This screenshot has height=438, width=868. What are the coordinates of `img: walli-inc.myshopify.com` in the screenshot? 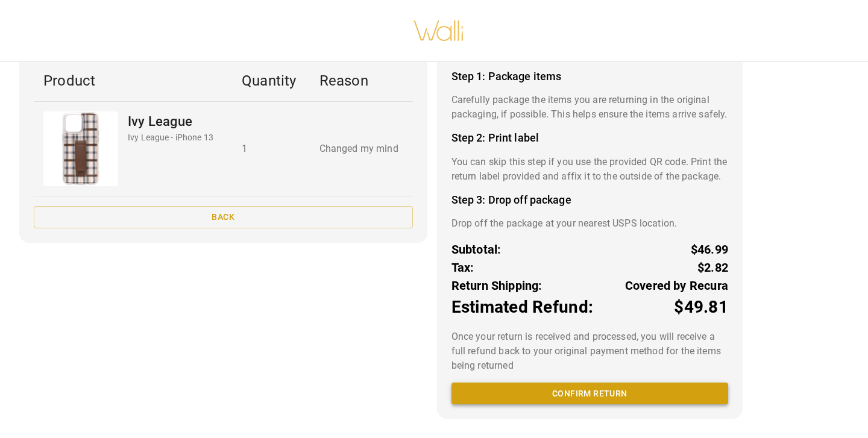 It's located at (439, 31).